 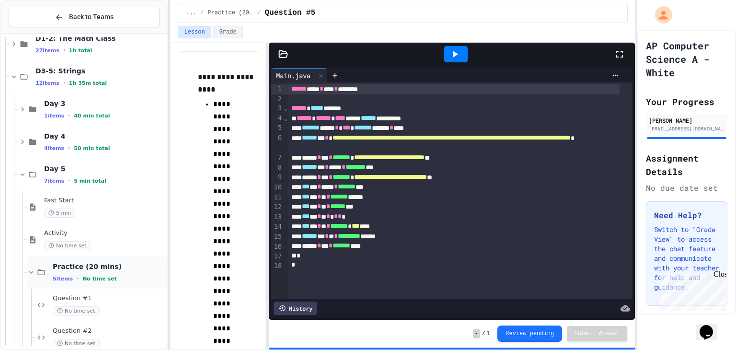 What do you see at coordinates (194, 32) in the screenshot?
I see `button: Lesson` at bounding box center [194, 32].